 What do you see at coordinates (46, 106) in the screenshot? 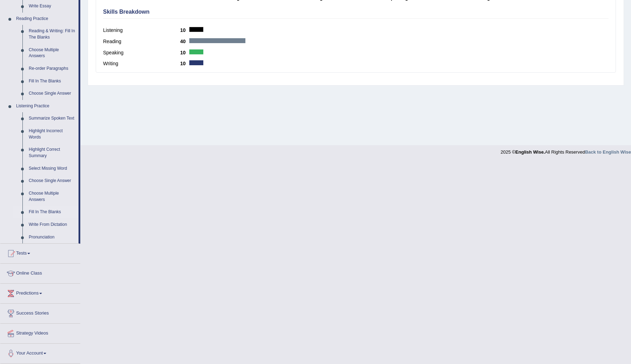
I see `a: Listening Practice` at bounding box center [46, 106].